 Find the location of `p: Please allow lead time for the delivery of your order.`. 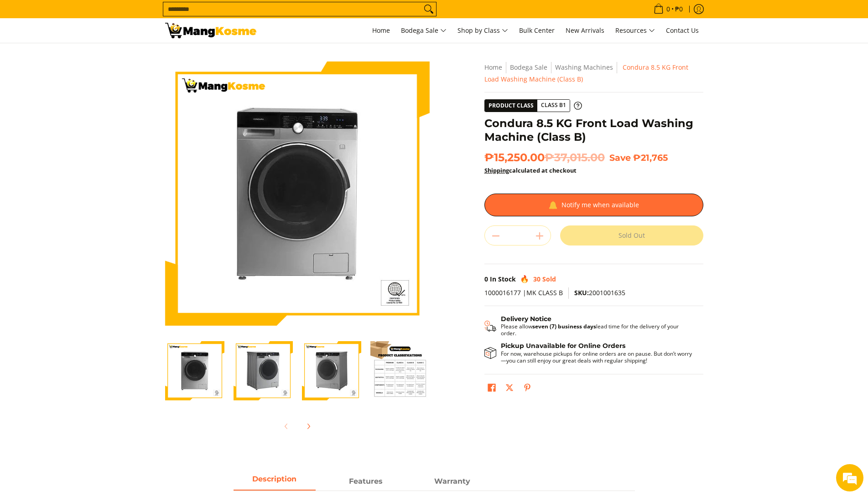

p: Please allow lead time for the delivery of your order. is located at coordinates (598, 330).